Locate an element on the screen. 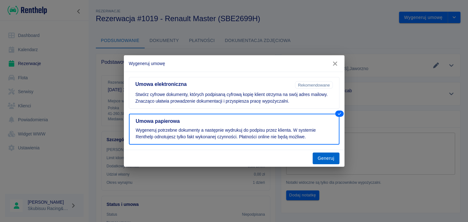  span: Rekomendowane is located at coordinates (314, 85).